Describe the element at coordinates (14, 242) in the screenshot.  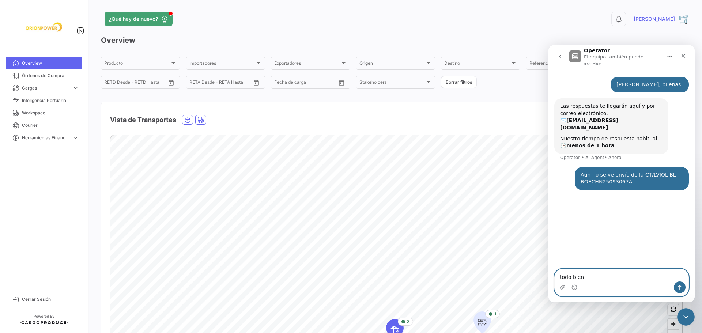
I see `button: Adjuntar un archivo` at that location.